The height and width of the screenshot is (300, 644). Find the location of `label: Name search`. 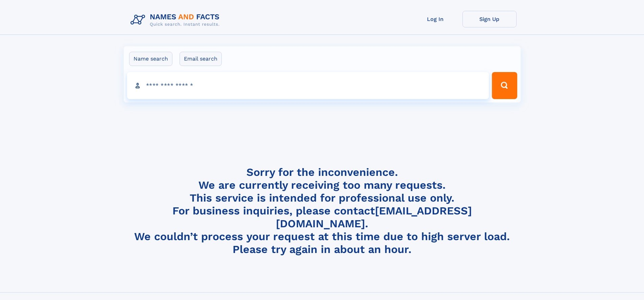

label: Name search is located at coordinates (151, 59).